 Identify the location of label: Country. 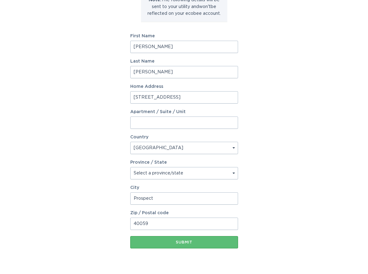
(139, 137).